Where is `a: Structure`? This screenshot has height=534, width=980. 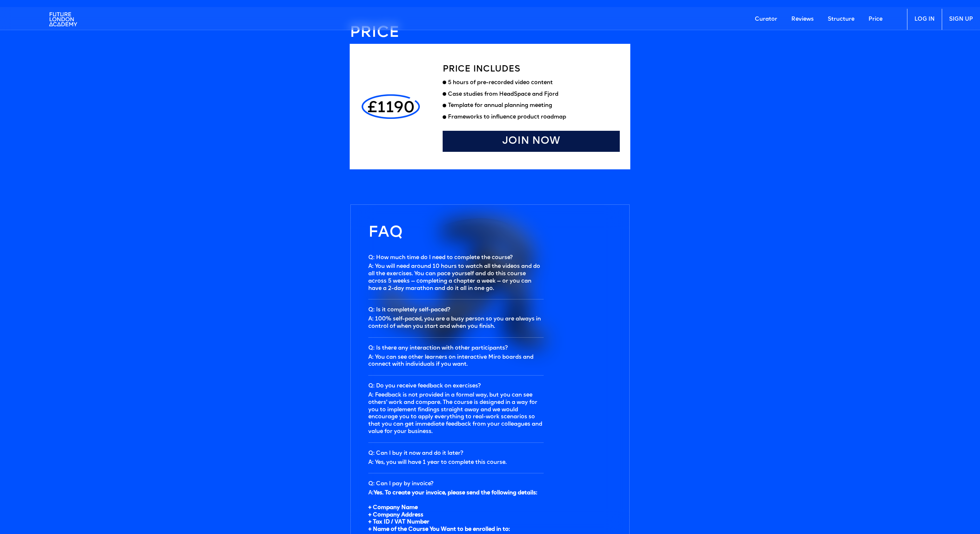 a: Structure is located at coordinates (841, 20).